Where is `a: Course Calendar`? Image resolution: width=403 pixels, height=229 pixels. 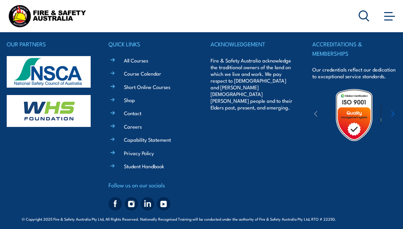
a: Course Calendar is located at coordinates (143, 73).